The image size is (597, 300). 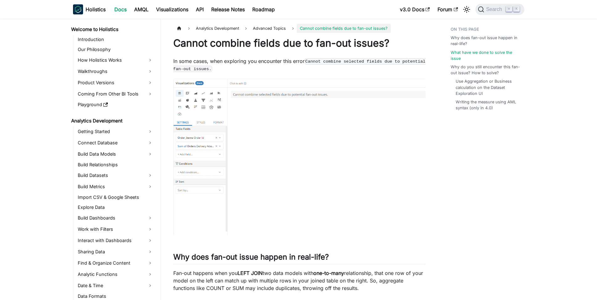 What do you see at coordinates (115, 241) in the screenshot?
I see `a: Interact with Dashboards` at bounding box center [115, 241].